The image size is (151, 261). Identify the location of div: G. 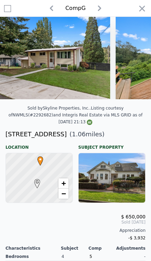
(35, 181).